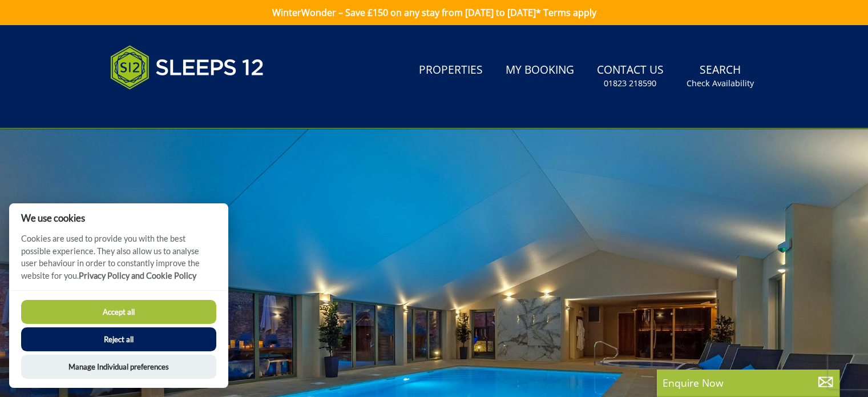 The image size is (868, 397). Describe the element at coordinates (119, 261) in the screenshot. I see `p: Cookies are used to provide you with the best possible experience. They also allow us to analyse ...` at that location.